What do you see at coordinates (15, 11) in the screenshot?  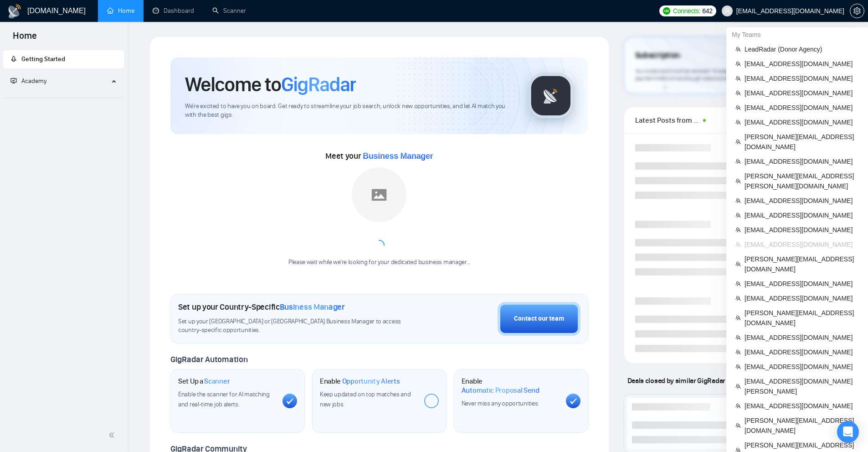 I see `img: logo` at bounding box center [15, 11].